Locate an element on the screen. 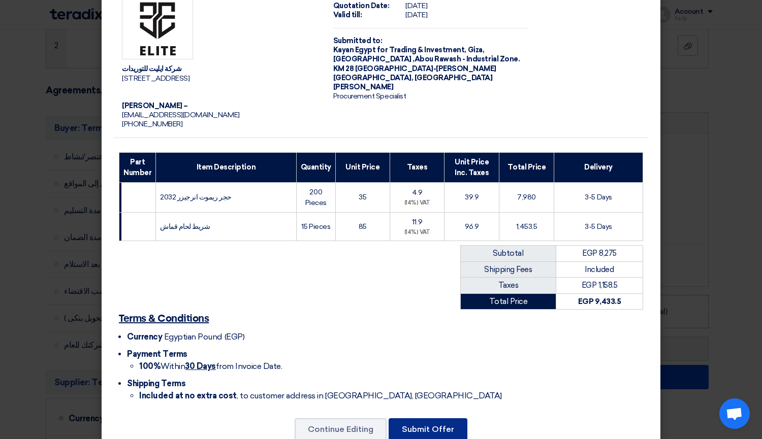 Image resolution: width=762 pixels, height=439 pixels. span: Shipping Terms is located at coordinates (156, 384).